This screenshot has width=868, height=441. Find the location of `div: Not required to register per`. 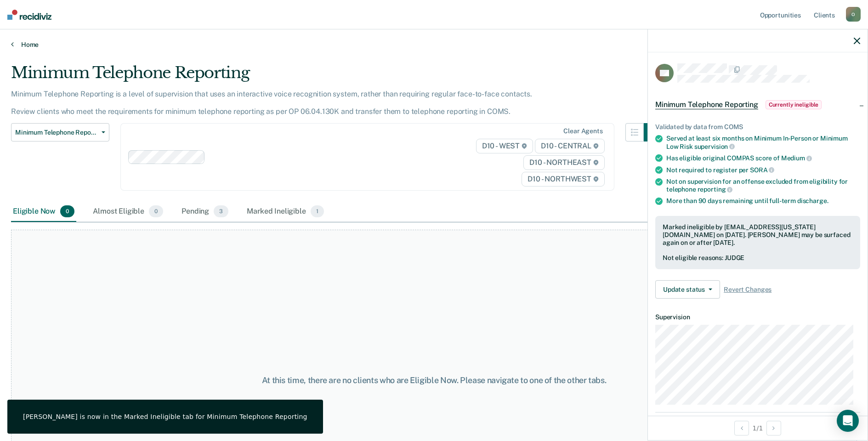

div: Not required to register per is located at coordinates (763, 170).